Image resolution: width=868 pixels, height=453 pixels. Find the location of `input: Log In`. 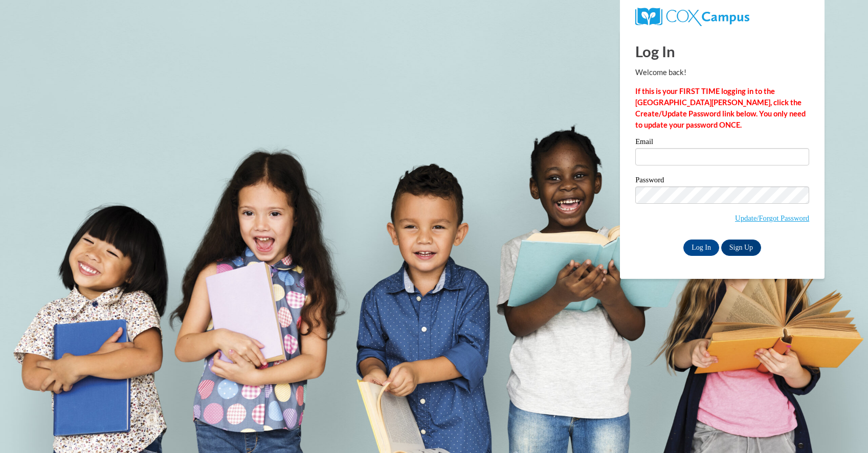

input: Log In is located at coordinates (701, 248).